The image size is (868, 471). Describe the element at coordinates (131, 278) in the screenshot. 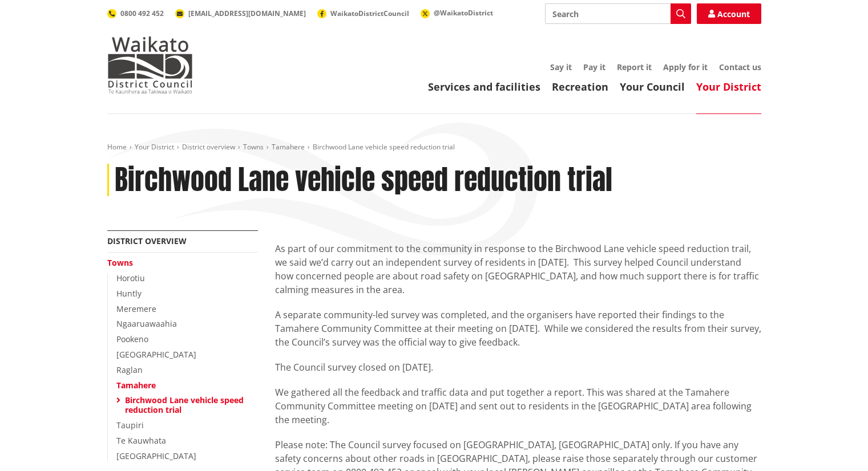

I see `a: Horotiu` at that location.